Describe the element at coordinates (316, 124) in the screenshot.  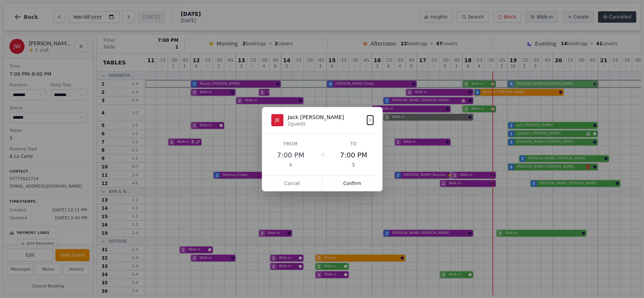
I see `div: 2 guests` at that location.